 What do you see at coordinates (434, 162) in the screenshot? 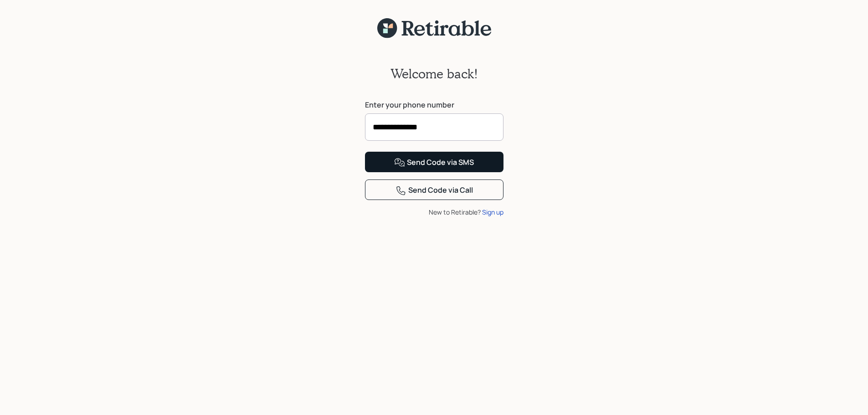
I see `button: Send Code via SMS` at bounding box center [434, 162].